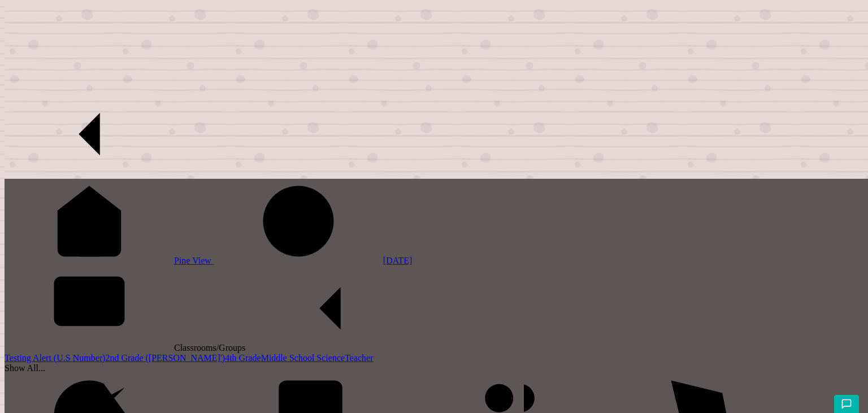 The height and width of the screenshot is (413, 868). Describe the element at coordinates (55, 357) in the screenshot. I see `a: Testing Alert (U.S Number)` at that location.